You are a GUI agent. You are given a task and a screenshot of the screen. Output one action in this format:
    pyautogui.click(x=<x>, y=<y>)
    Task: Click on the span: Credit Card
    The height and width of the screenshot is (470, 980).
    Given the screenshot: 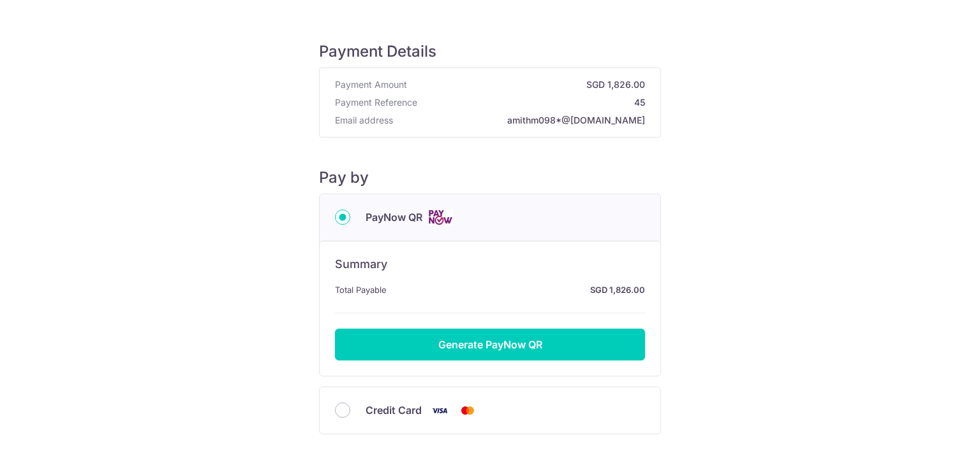 What is the action you would take?
    pyautogui.click(x=394, y=410)
    